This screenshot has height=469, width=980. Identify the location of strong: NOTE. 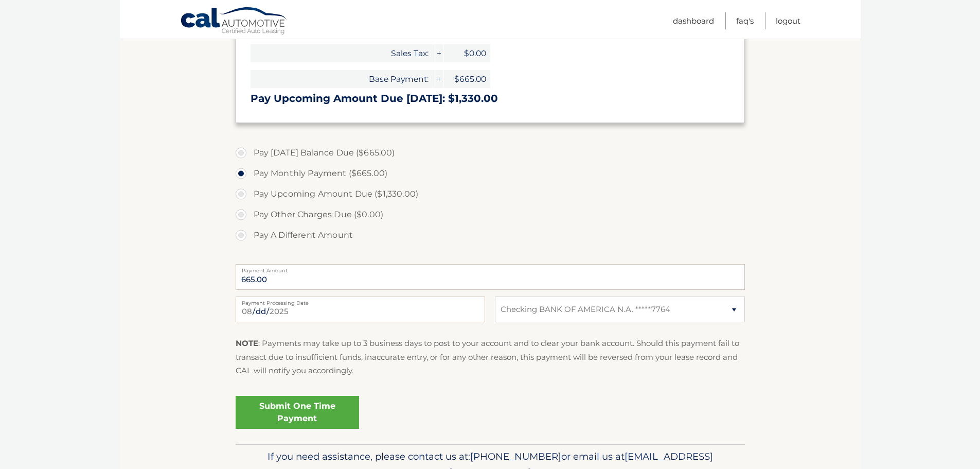
(247, 343).